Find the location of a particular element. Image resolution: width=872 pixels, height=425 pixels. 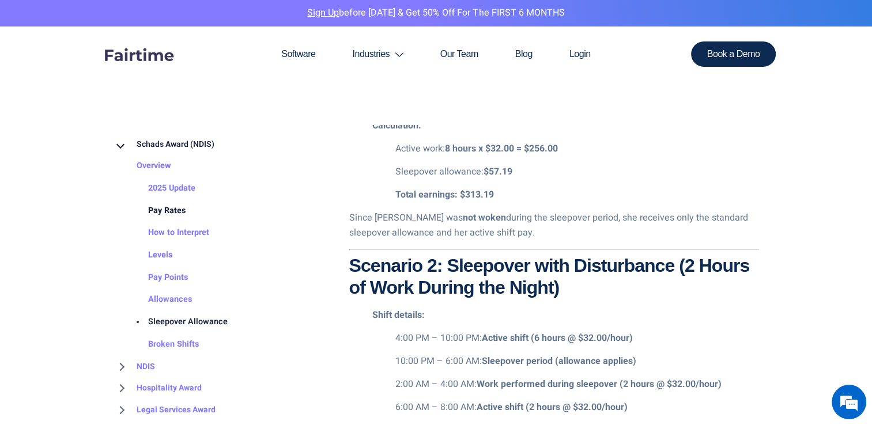

a: Our Team is located at coordinates (459, 54).